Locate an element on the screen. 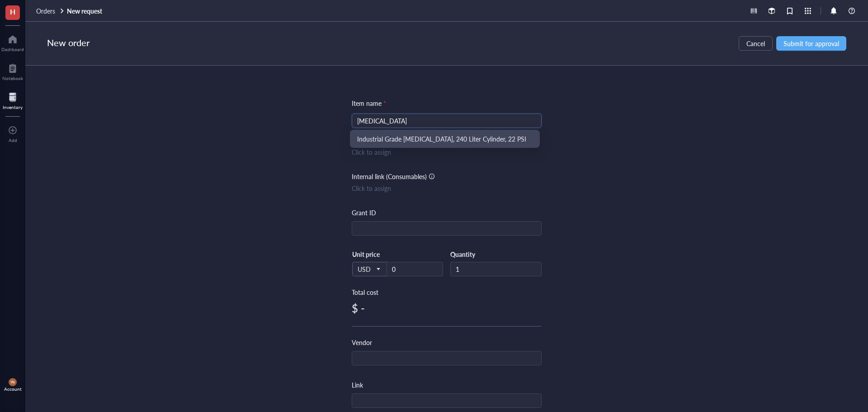  div: Inventory is located at coordinates (13, 107).